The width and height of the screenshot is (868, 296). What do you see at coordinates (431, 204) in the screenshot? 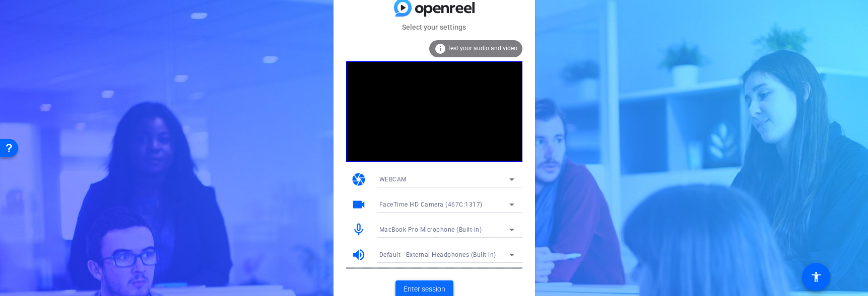
I see `span: FaceTime HD Camera (467C:1317)` at bounding box center [431, 204].